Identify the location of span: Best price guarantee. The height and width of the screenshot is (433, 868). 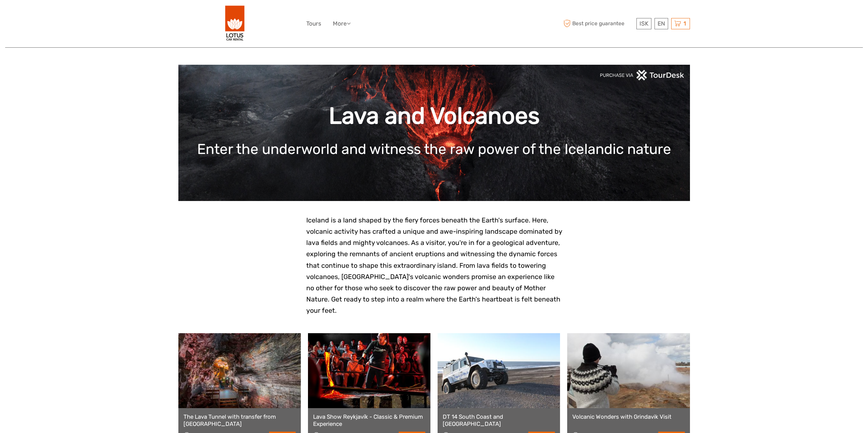
(598, 24).